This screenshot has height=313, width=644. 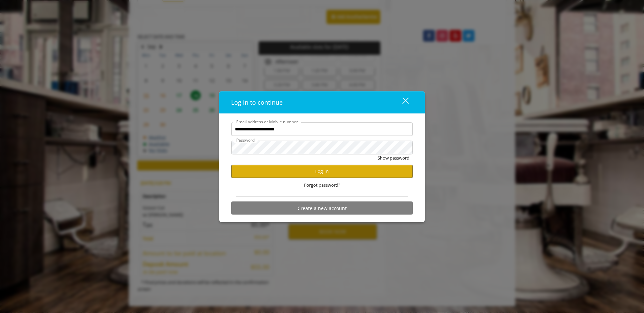 What do you see at coordinates (245, 140) in the screenshot?
I see `label: Password` at bounding box center [245, 140].